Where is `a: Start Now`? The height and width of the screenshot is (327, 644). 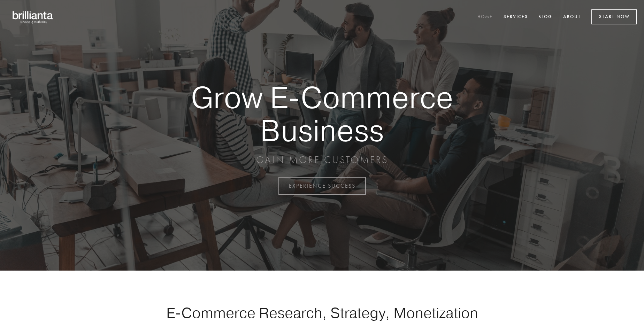
a: Start Now is located at coordinates (614, 17).